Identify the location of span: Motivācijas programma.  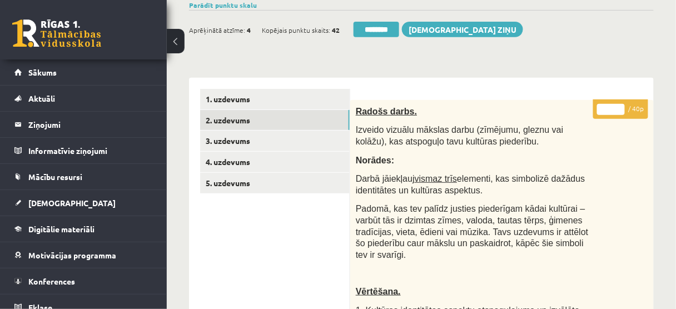
(72, 255).